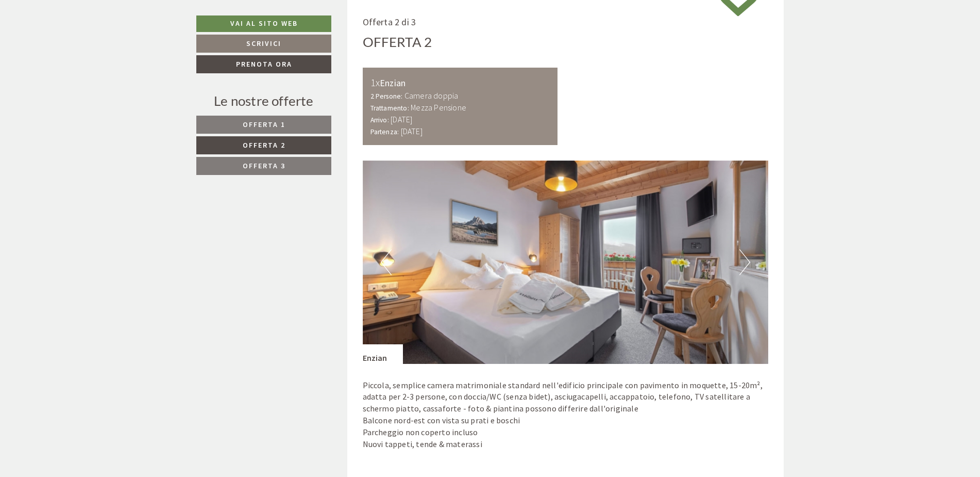  Describe the element at coordinates (320, 34) in the screenshot. I see `div: Lei` at that location.